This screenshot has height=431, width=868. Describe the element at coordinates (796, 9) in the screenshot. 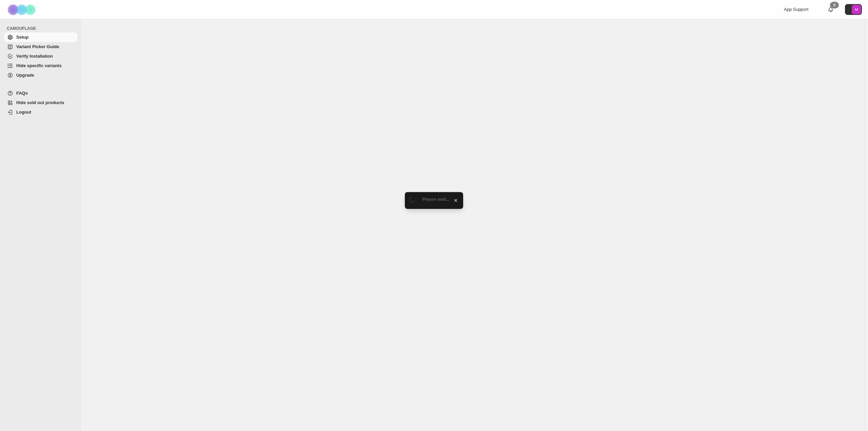

I see `span: App Support` at that location.